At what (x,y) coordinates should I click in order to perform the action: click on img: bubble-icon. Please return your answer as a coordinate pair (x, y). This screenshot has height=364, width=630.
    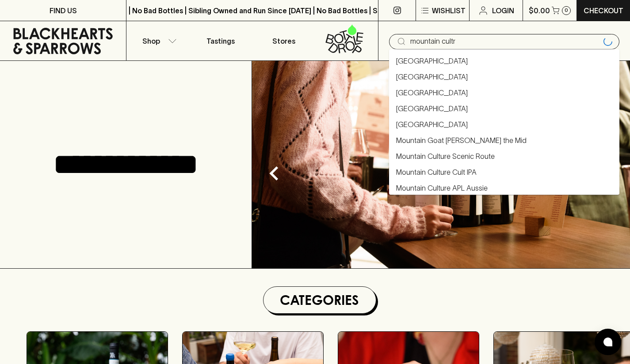
    Looking at the image, I should click on (608, 342).